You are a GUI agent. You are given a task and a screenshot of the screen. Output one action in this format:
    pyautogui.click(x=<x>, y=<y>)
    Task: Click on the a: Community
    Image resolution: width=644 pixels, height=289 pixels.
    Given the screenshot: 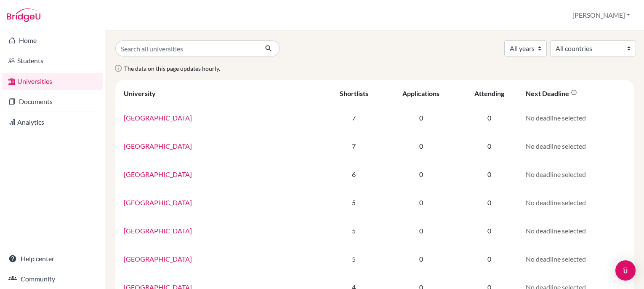 What is the action you would take?
    pyautogui.click(x=52, y=279)
    